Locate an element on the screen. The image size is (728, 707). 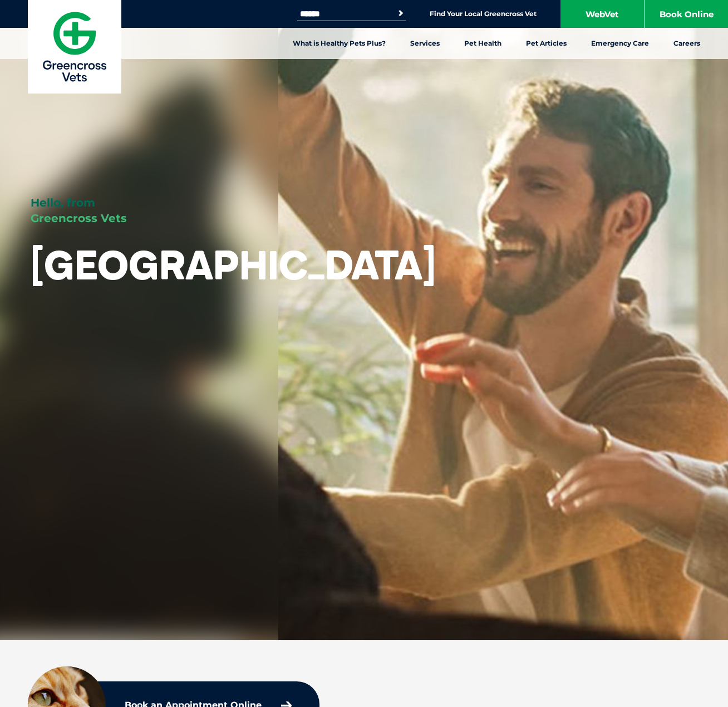
span: Greencross Vets is located at coordinates (79, 219).